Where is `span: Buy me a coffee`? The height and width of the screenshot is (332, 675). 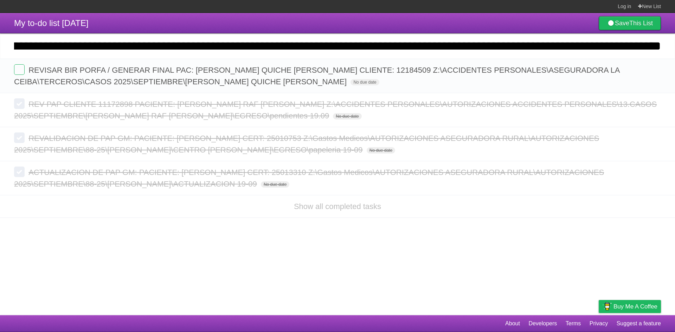
span: Buy me a coffee is located at coordinates (635, 307).